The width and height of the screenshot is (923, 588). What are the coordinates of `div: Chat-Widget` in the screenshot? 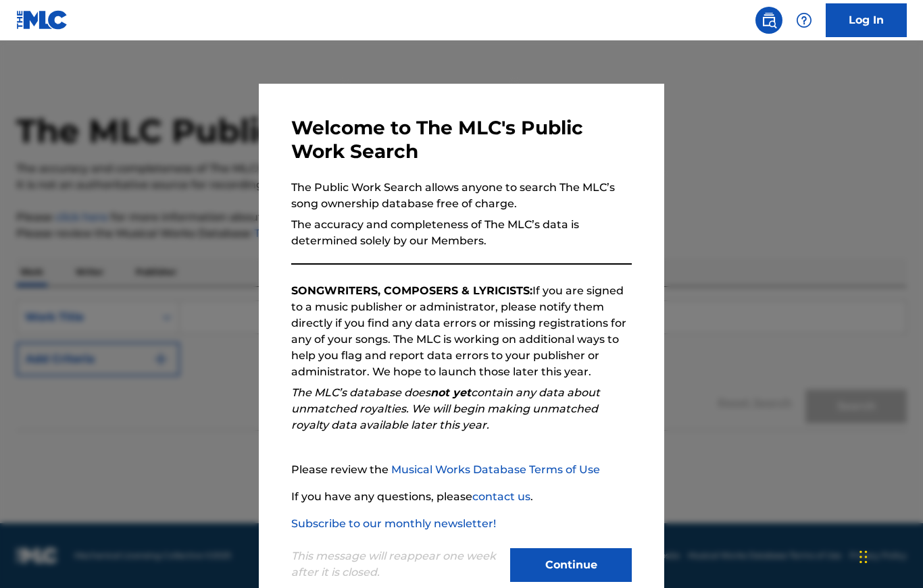 It's located at (890, 556).